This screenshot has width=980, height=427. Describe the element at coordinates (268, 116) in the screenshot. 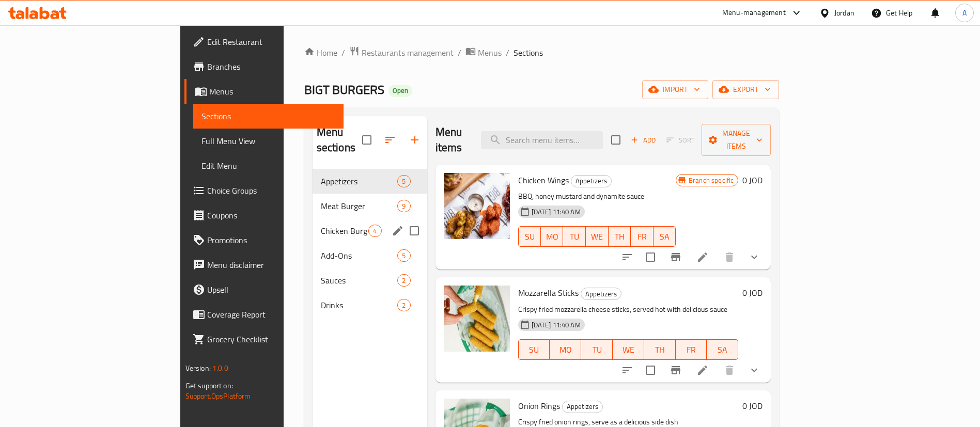

I see `a: Sections` at that location.